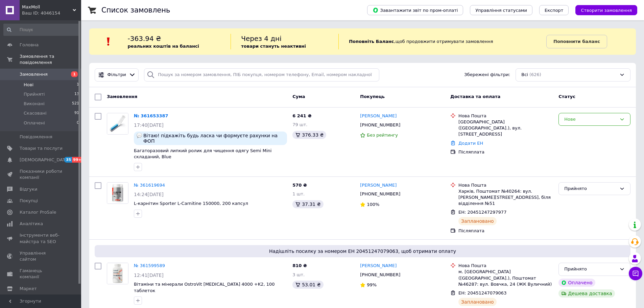 This screenshot has width=644, height=308. Describe the element at coordinates (77, 160) in the screenshot. I see `span: 99+` at that location.